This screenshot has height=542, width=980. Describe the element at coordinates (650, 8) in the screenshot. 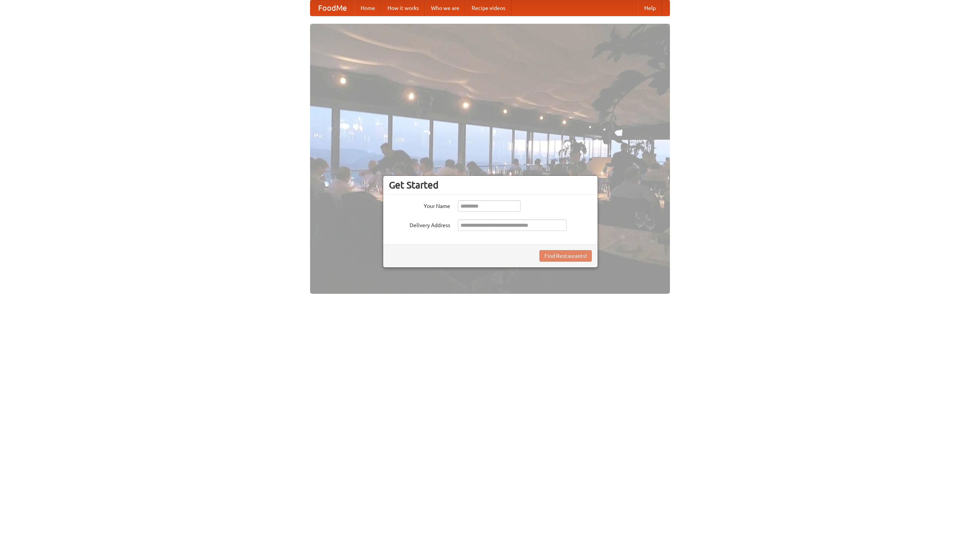

I see `a: Help` at that location.